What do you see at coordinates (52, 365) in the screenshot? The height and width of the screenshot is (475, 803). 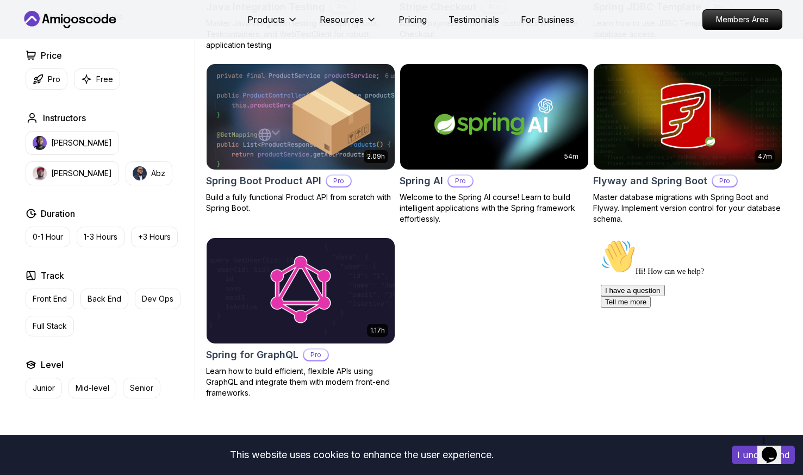 I see `h2: Level` at bounding box center [52, 365].